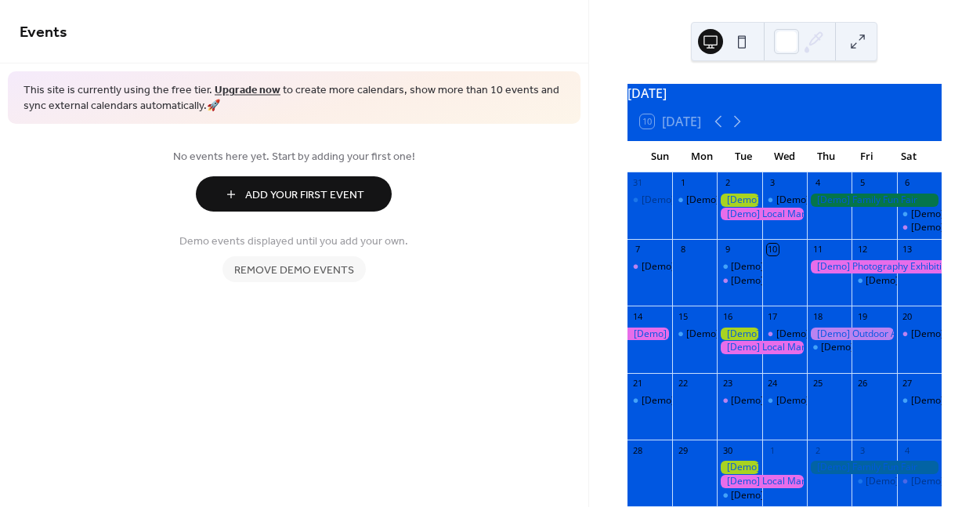 The image size is (980, 507). Describe the element at coordinates (682, 249) in the screenshot. I see `div: 8` at that location.